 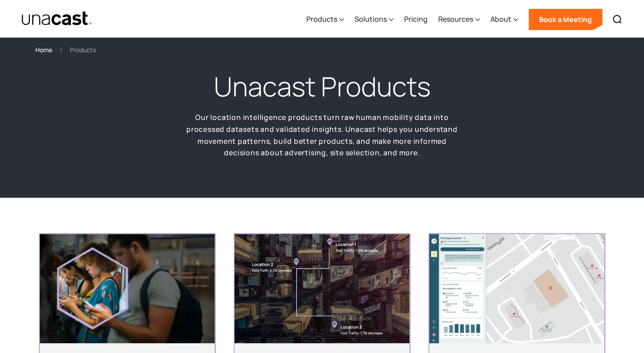 I want to click on p: Our location intelligence products turn raw human mobility data into processed datasets and valid..., so click(x=322, y=135).